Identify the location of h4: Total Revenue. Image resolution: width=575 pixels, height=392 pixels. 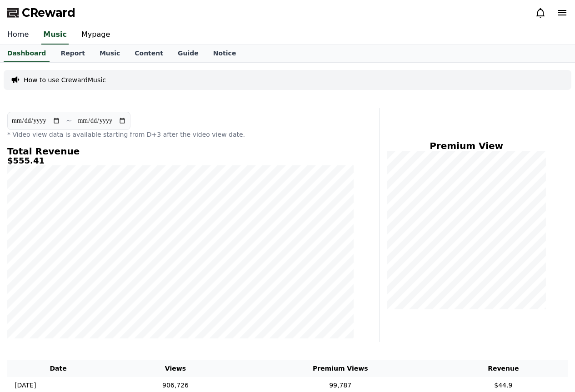
(180, 152).